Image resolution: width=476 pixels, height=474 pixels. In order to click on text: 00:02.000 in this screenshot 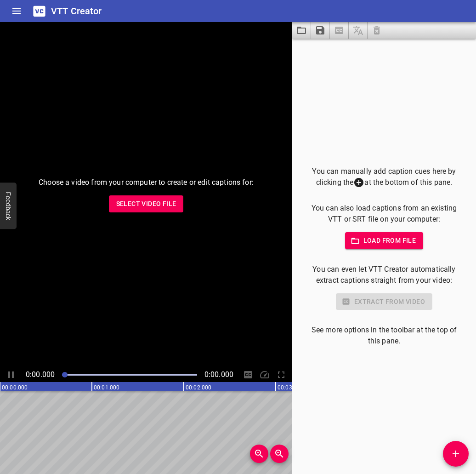, I will do `click(198, 388)`.